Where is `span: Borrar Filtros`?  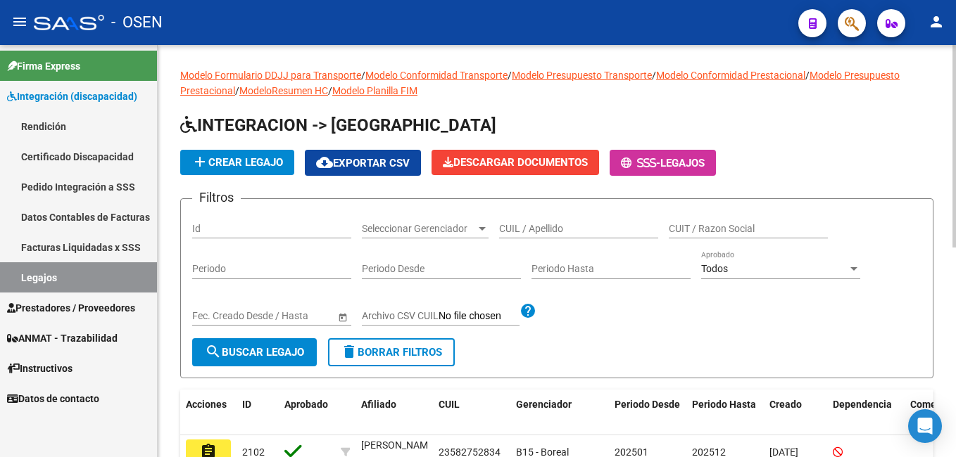 span: Borrar Filtros is located at coordinates (391, 353).